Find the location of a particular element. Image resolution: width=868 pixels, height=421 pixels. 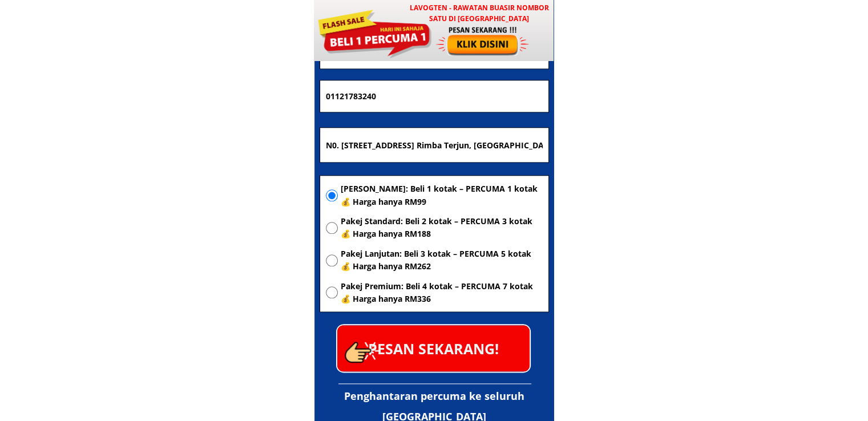

span: Pakej Premium: Beli 4 kotak – PERCUMA 7 kotak 💰 Harga hanya RM336 is located at coordinates (442, 293).